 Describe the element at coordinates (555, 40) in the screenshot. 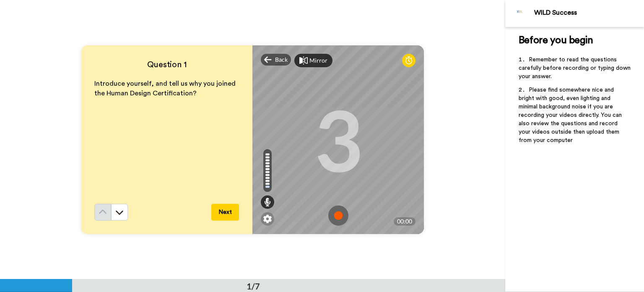

I see `span: Before you begin` at that location.